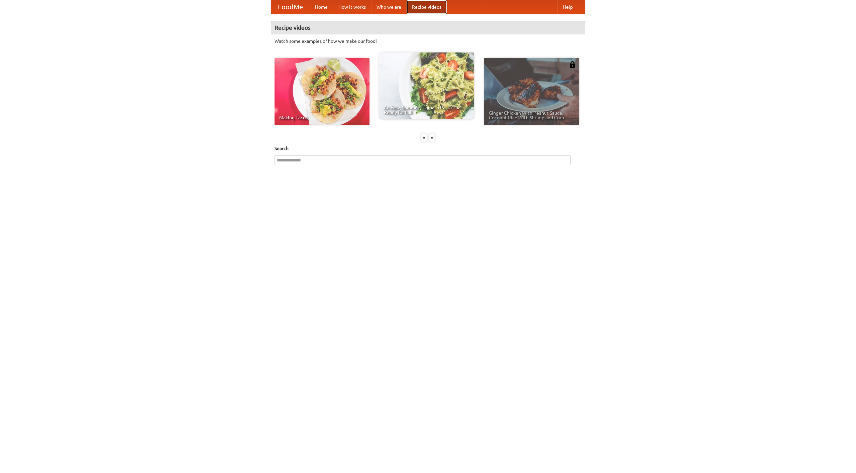 Image resolution: width=856 pixels, height=473 pixels. What do you see at coordinates (573, 65) in the screenshot?
I see `img: 483408.png` at bounding box center [573, 65].